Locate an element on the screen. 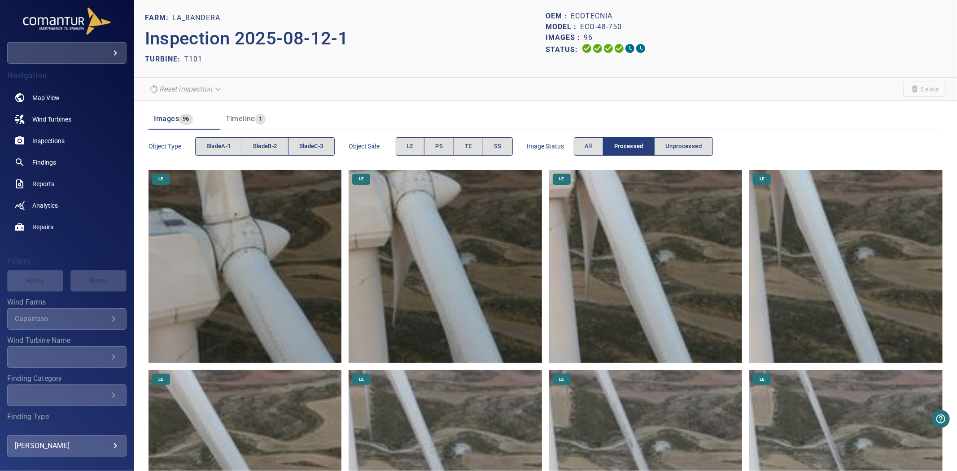  a: repairs noActive is located at coordinates (67, 227).